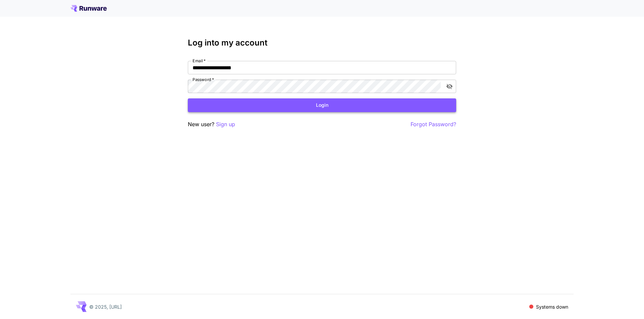  Describe the element at coordinates (199, 60) in the screenshot. I see `label: Email` at that location.